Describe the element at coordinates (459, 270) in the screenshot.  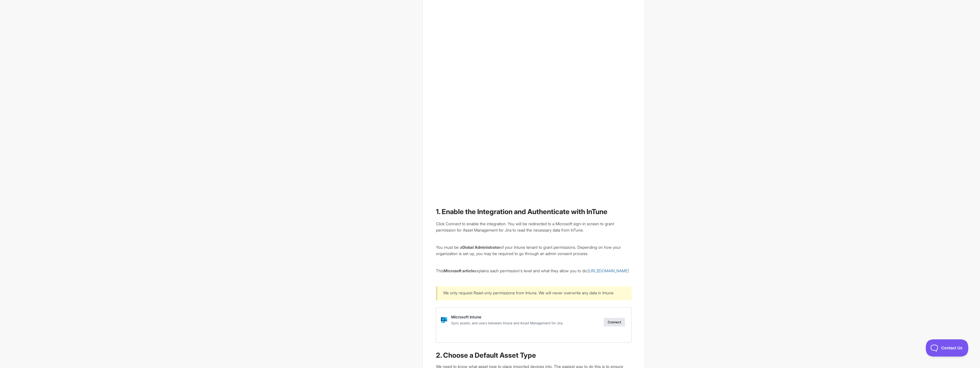
I see `b: Microsoft article` at that location.